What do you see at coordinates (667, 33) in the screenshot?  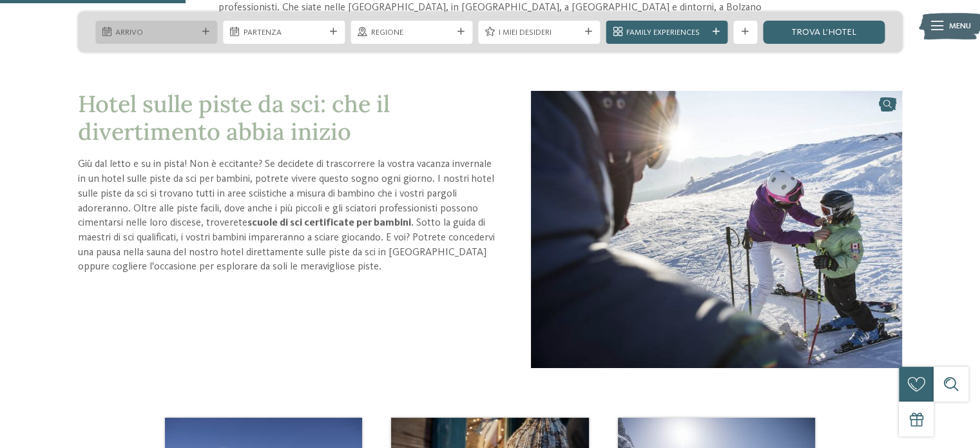 I see `span: Family Experiences` at bounding box center [667, 33].